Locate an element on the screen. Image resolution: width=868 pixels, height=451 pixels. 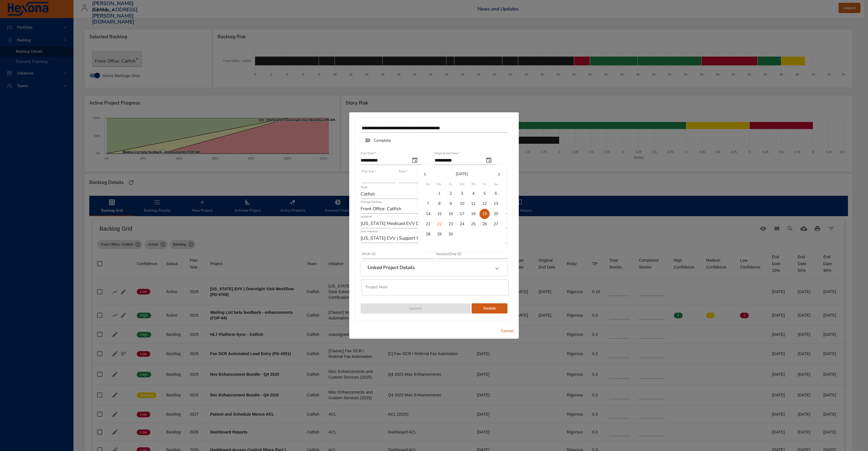
p: 7 is located at coordinates (428, 203).